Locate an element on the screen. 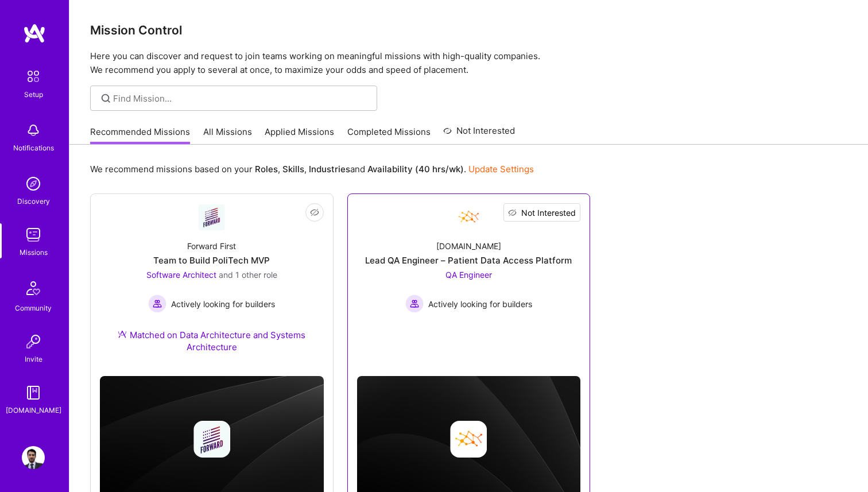 The image size is (868, 492). button: Not Interested is located at coordinates (542, 213).